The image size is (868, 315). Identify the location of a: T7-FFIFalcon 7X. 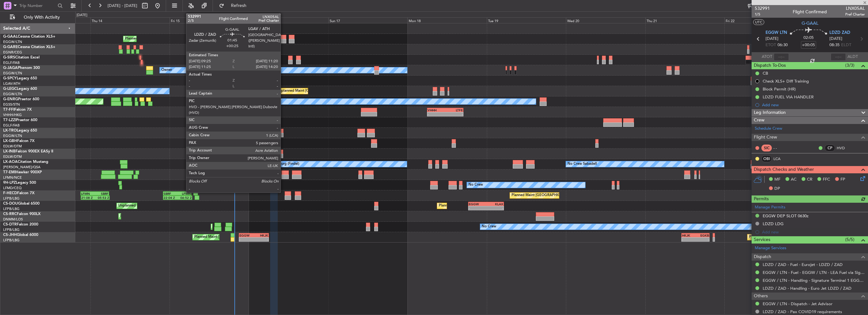
(18, 109).